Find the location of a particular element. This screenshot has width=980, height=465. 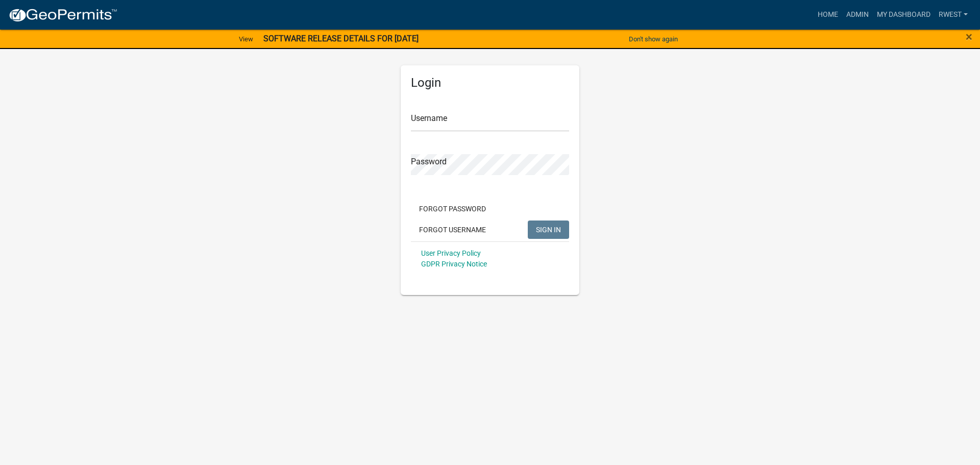

button: SIGN IN is located at coordinates (548, 230).